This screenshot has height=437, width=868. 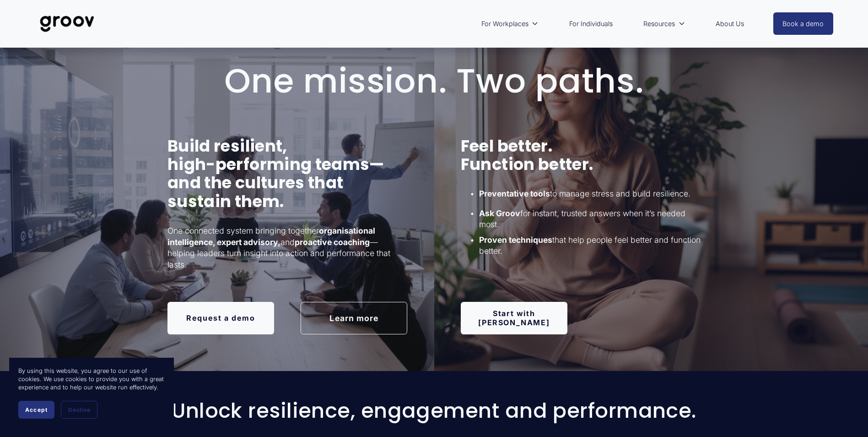 What do you see at coordinates (67, 24) in the screenshot?
I see `img: Groov | Unlock Human Potential at Work and in Life` at bounding box center [67, 24].